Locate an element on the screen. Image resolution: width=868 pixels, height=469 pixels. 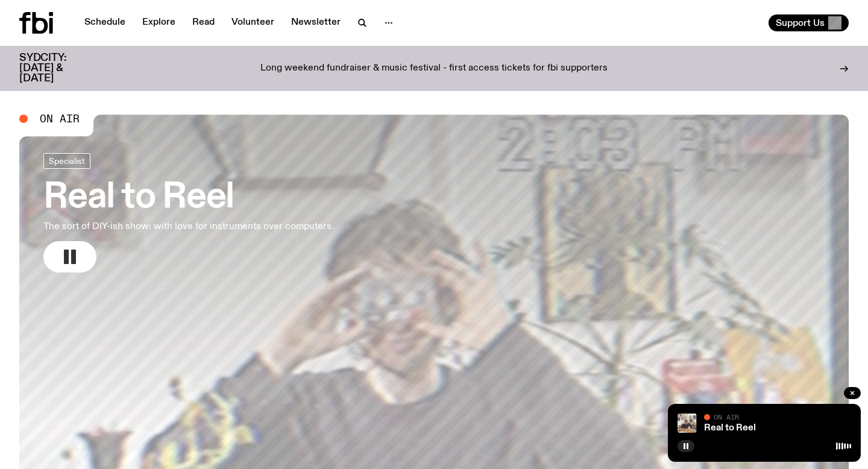
a: Newsletter is located at coordinates (316, 23).